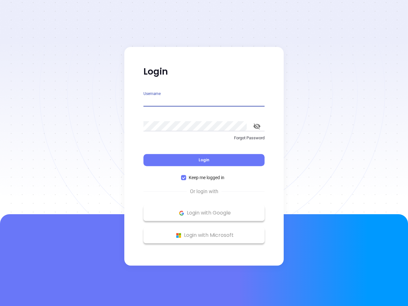 The image size is (408, 306). I want to click on p: Login, so click(204, 72).